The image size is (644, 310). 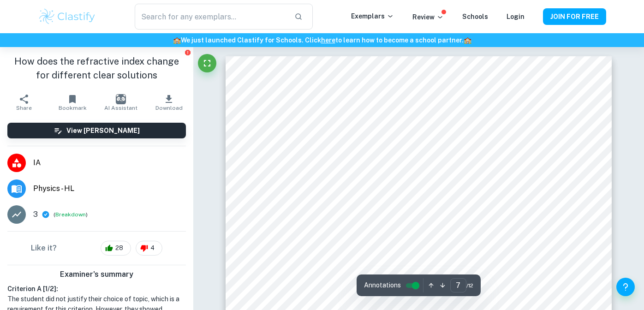 What do you see at coordinates (109, 189) in the screenshot?
I see `span: Physics - HL` at bounding box center [109, 189].